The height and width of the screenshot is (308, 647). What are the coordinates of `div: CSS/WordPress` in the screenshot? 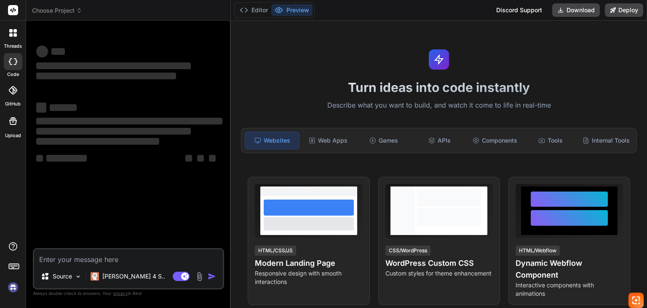 It's located at (408, 250).